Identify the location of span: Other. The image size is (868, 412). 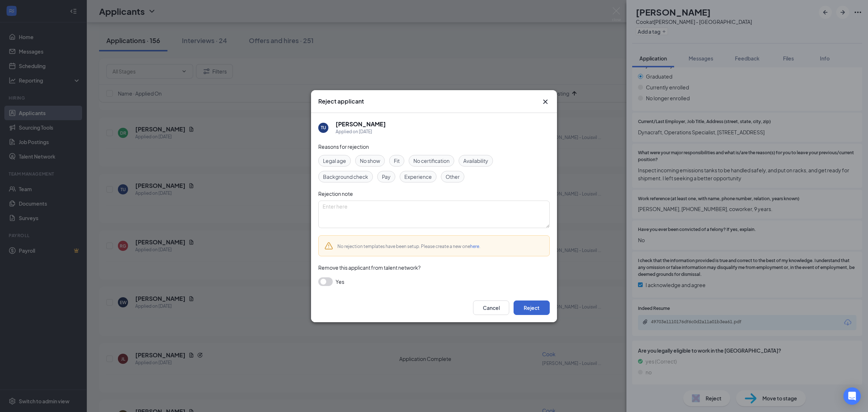
(452, 176).